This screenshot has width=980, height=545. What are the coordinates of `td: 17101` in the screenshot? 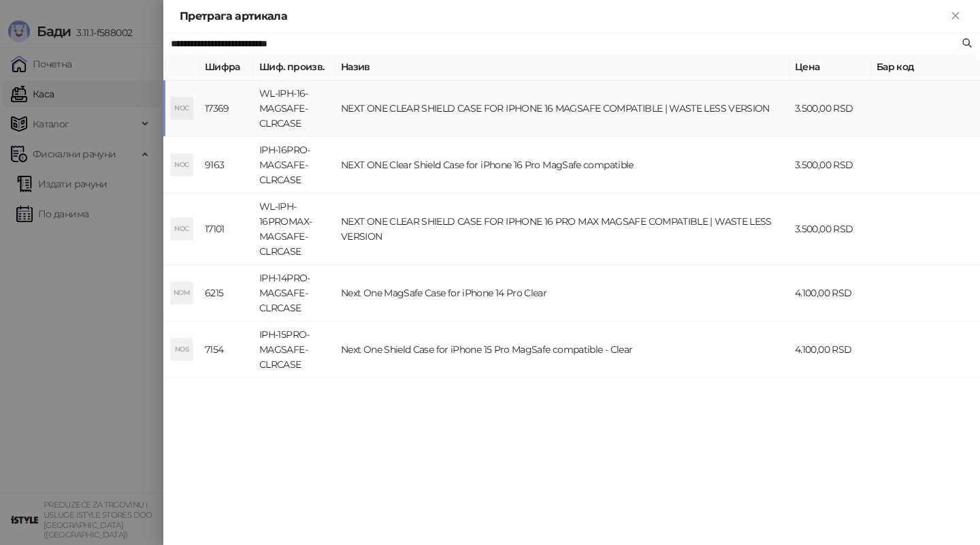 It's located at (226, 229).